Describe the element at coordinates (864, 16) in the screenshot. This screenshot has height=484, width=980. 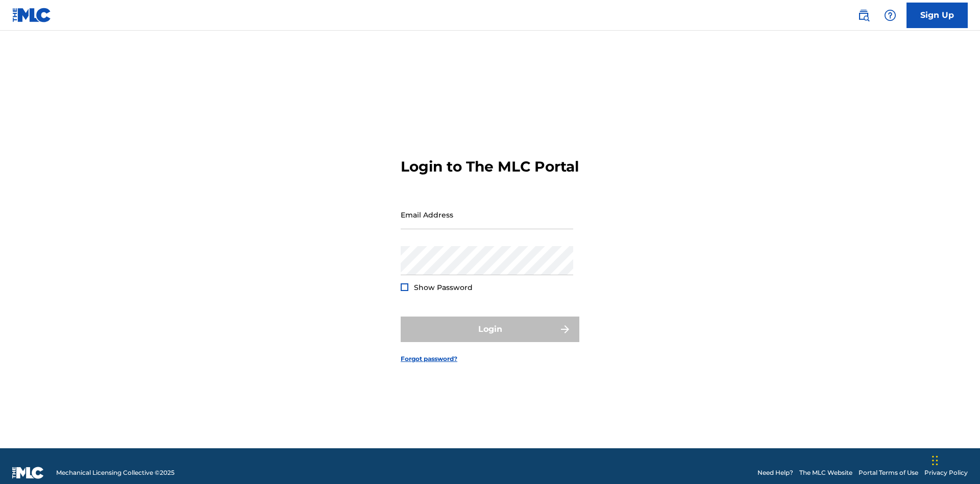
I see `a: Public Search` at that location.